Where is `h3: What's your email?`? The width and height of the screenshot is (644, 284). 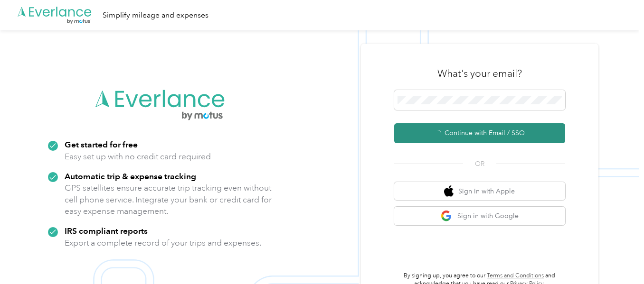
h3: What's your email? is located at coordinates (480, 73).